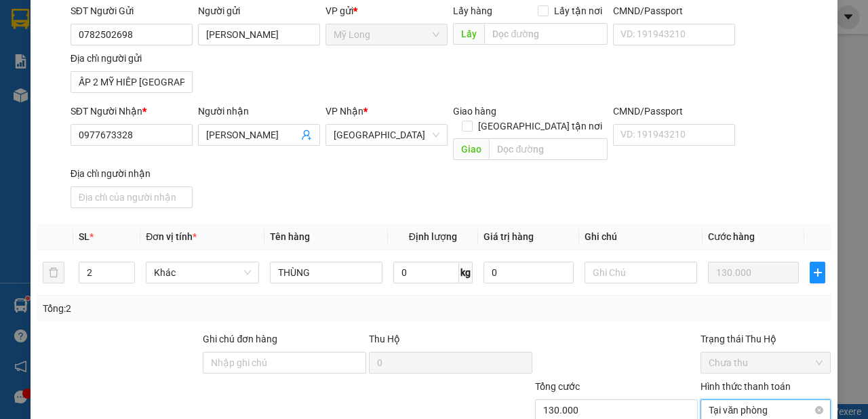 Image resolution: width=868 pixels, height=419 pixels. What do you see at coordinates (80, 19) in the screenshot?
I see `div: Mỹ Long` at bounding box center [80, 19].